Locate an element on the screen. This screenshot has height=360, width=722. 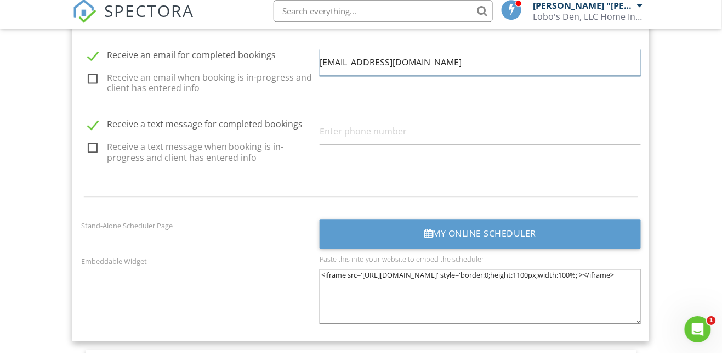
div: Lobo's Den, LLC Home Inspections is located at coordinates (588, 23).